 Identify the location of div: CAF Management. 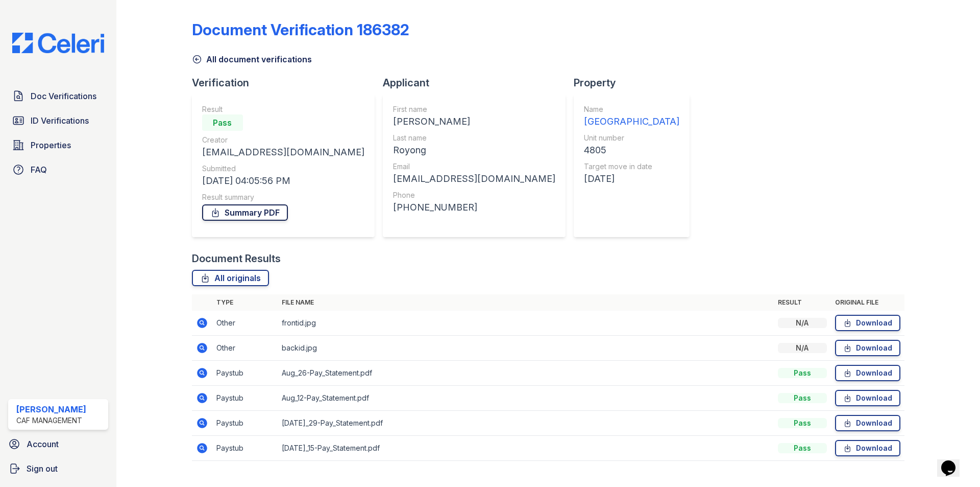
(51, 421).